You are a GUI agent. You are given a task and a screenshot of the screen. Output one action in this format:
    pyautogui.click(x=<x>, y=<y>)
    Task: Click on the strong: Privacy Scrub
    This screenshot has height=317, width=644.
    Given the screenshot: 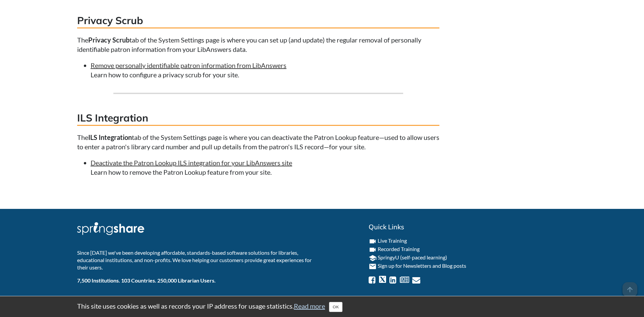 What is the action you would take?
    pyautogui.click(x=109, y=40)
    